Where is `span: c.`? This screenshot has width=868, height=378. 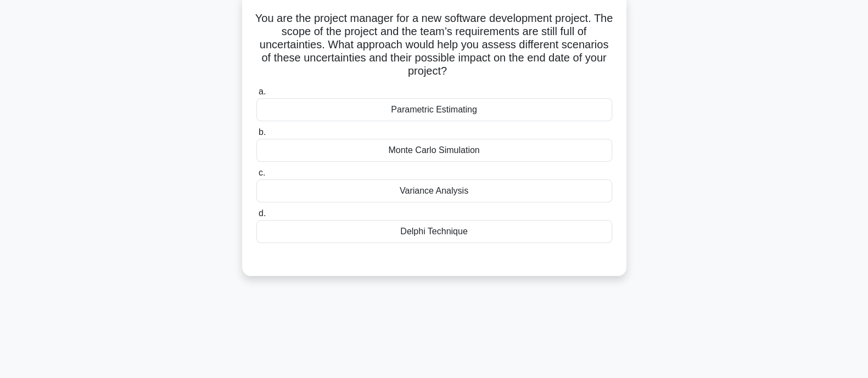 span: c. is located at coordinates (262, 172).